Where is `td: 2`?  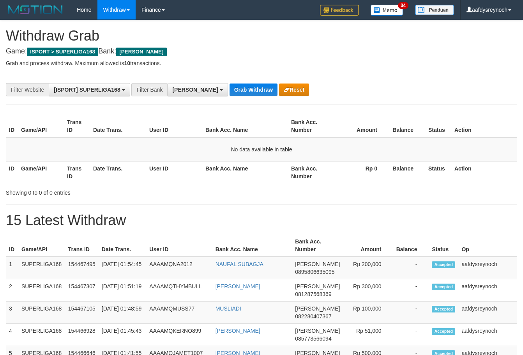
td: 2 is located at coordinates (12, 290).